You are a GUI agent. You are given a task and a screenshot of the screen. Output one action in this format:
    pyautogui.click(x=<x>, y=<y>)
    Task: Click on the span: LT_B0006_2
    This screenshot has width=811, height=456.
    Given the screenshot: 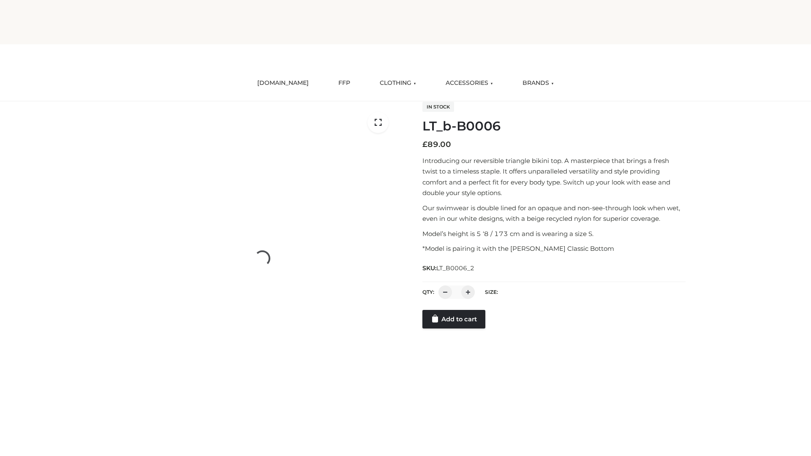 What is the action you would take?
    pyautogui.click(x=455, y=268)
    